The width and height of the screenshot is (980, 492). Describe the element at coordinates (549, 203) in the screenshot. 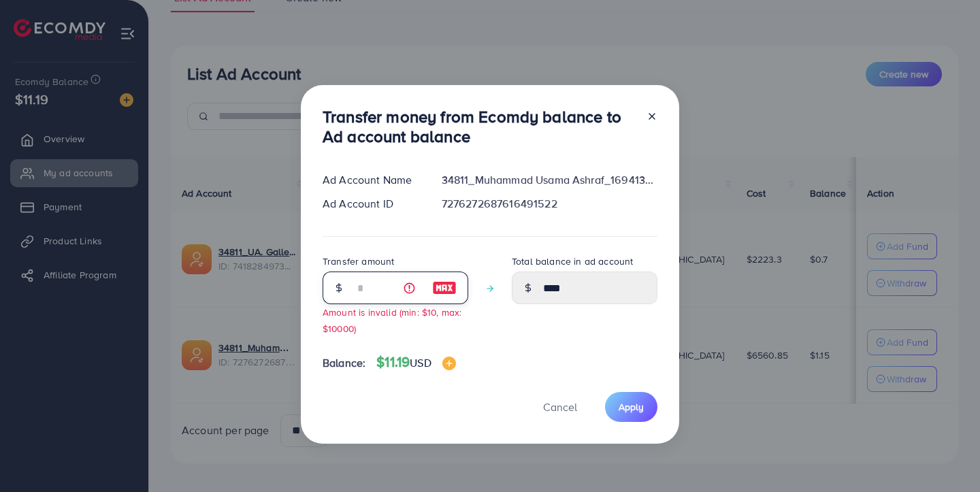

I see `div: 7276272687616491522` at that location.